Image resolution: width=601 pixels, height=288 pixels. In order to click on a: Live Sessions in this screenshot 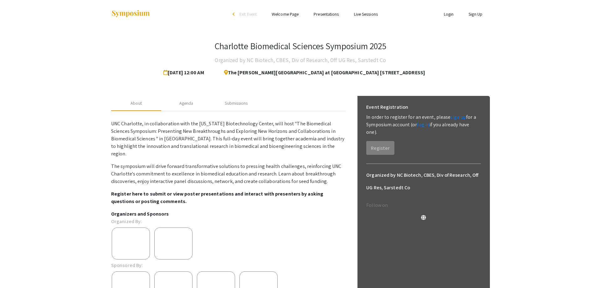, I will do `click(366, 14)`.